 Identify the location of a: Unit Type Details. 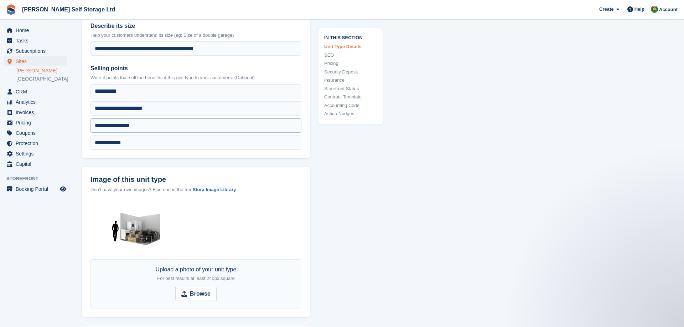
(351, 47).